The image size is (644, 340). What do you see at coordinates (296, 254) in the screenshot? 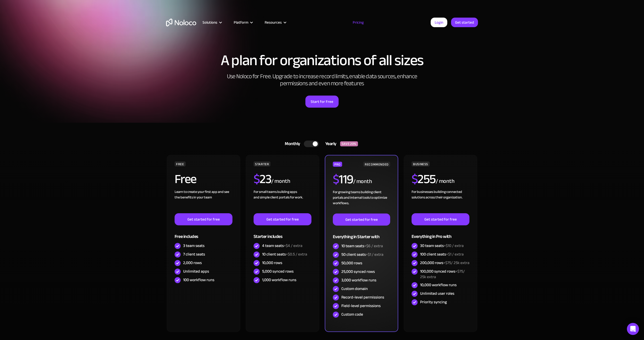
I see `span: +$0.5 / extra` at bounding box center [296, 254].